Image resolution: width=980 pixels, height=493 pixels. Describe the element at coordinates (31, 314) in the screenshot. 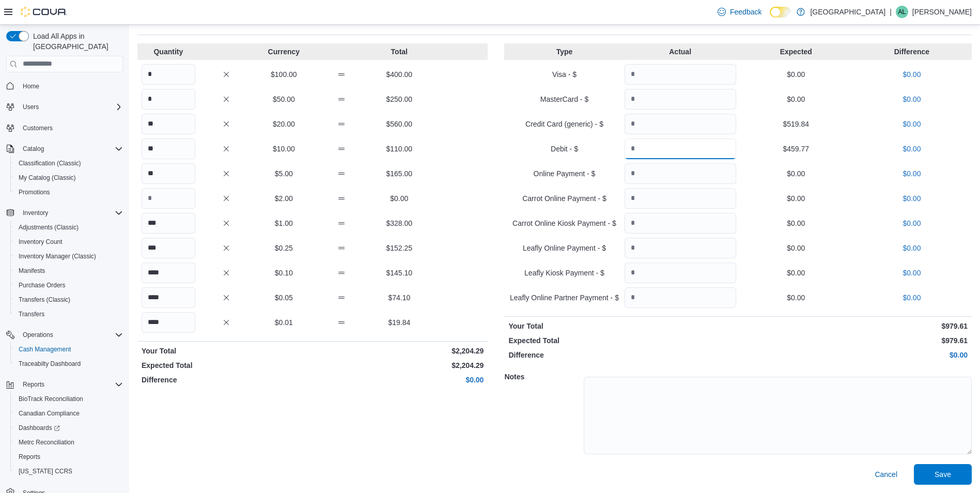

I see `a: Transfers` at that location.